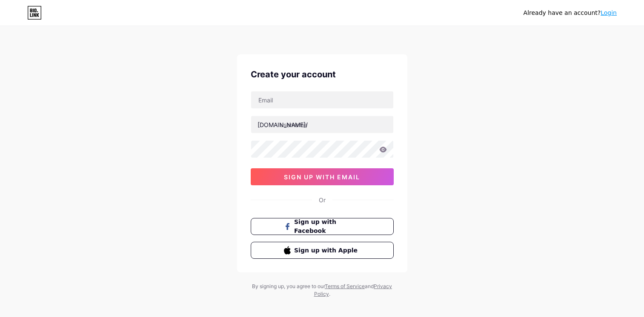 The width and height of the screenshot is (644, 317). I want to click on input: Email, so click(322, 99).